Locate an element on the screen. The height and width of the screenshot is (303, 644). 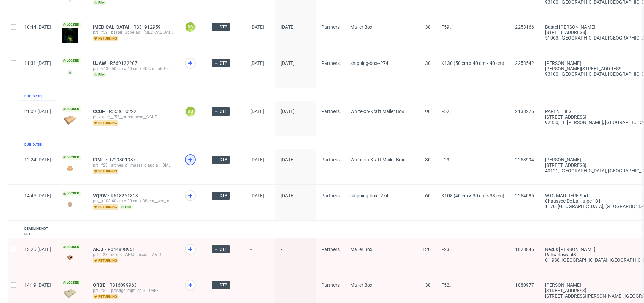
a: CCUF is located at coordinates (101, 112).